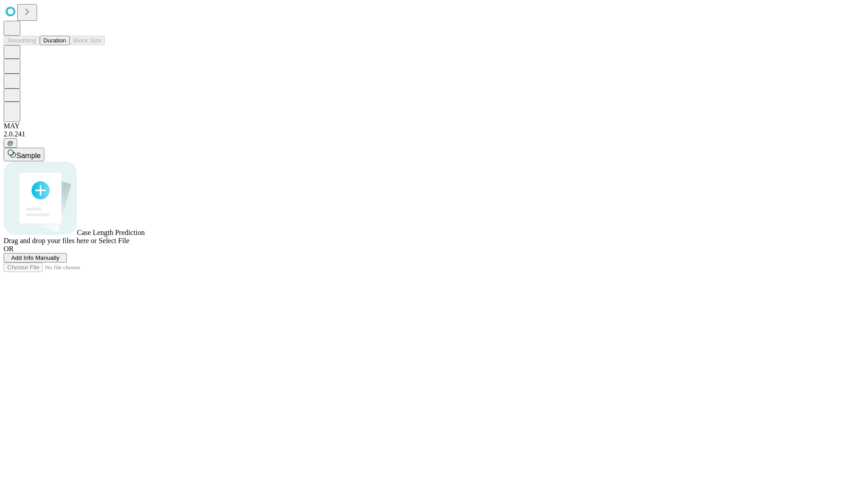 This screenshot has width=868, height=488. Describe the element at coordinates (21, 40) in the screenshot. I see `button: Smoothing` at that location.